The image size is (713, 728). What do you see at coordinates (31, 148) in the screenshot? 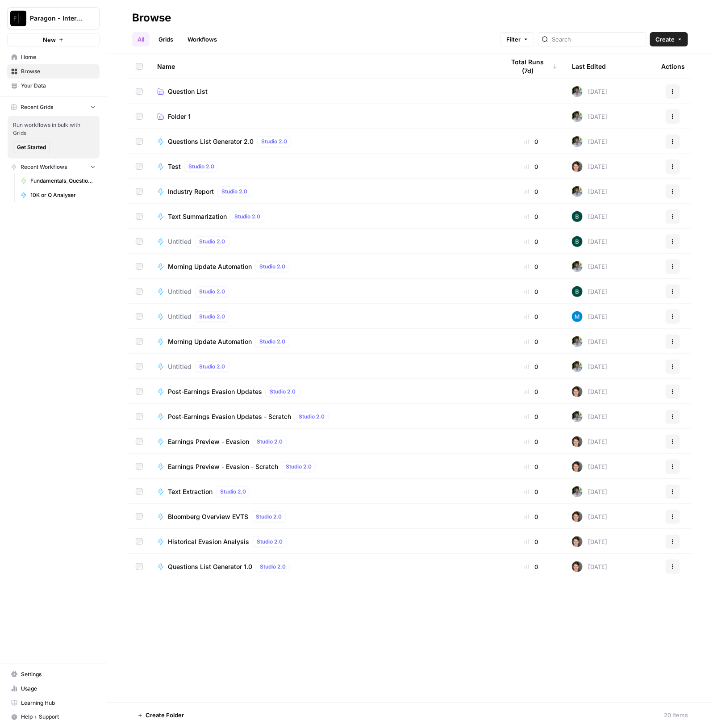
I see `button: Get Started` at bounding box center [31, 148].